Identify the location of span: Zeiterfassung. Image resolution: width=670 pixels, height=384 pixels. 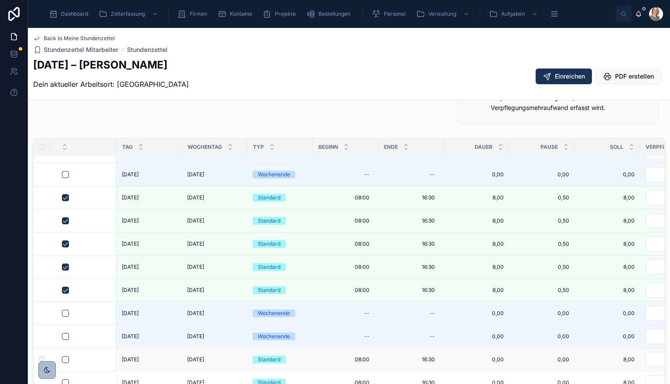
(128, 14).